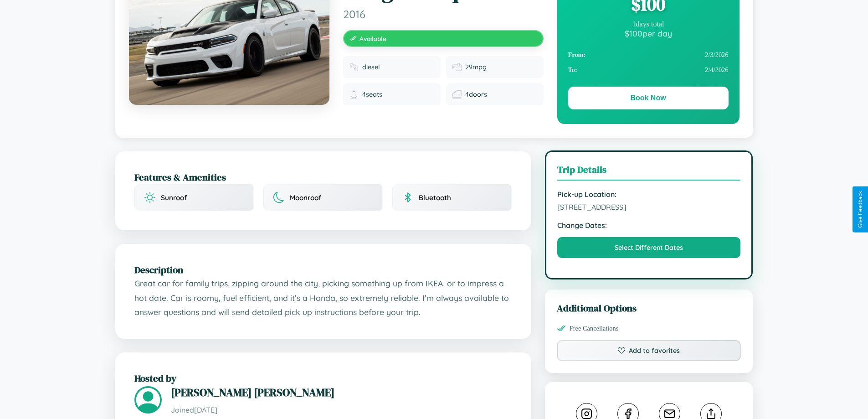  What do you see at coordinates (371, 67) in the screenshot?
I see `span: diesel` at bounding box center [371, 67].